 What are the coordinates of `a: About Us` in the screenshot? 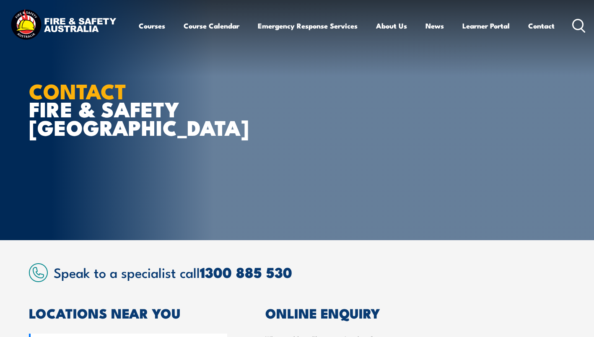 It's located at (391, 26).